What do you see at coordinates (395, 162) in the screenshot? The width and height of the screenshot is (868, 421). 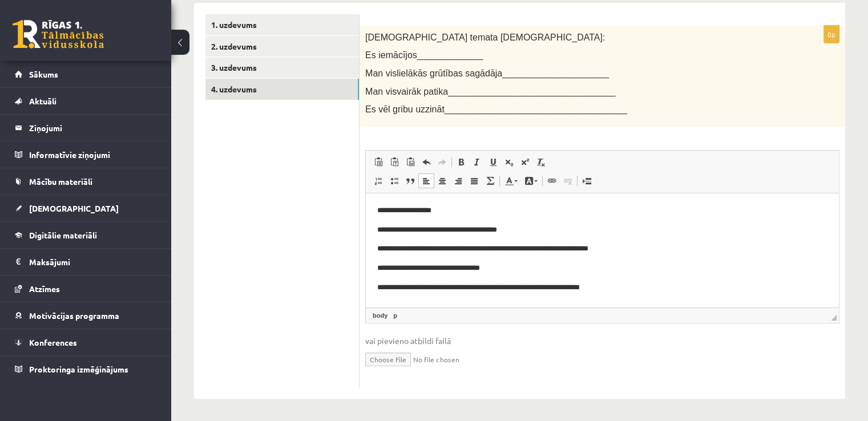 I see `a: Вставить только текст (Ctrl+Shift+V)` at bounding box center [395, 162].